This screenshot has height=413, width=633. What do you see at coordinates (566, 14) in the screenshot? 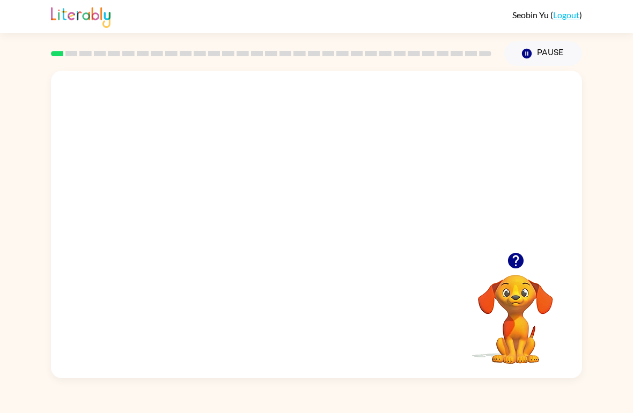
I see `a: Logout` at bounding box center [566, 14].